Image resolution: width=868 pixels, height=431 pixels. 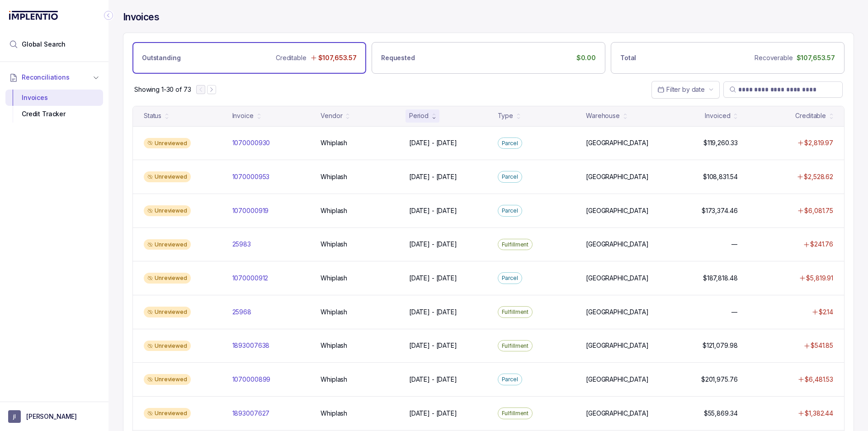 What do you see at coordinates (55, 105) in the screenshot?
I see `div: Reconciliations` at bounding box center [55, 105].